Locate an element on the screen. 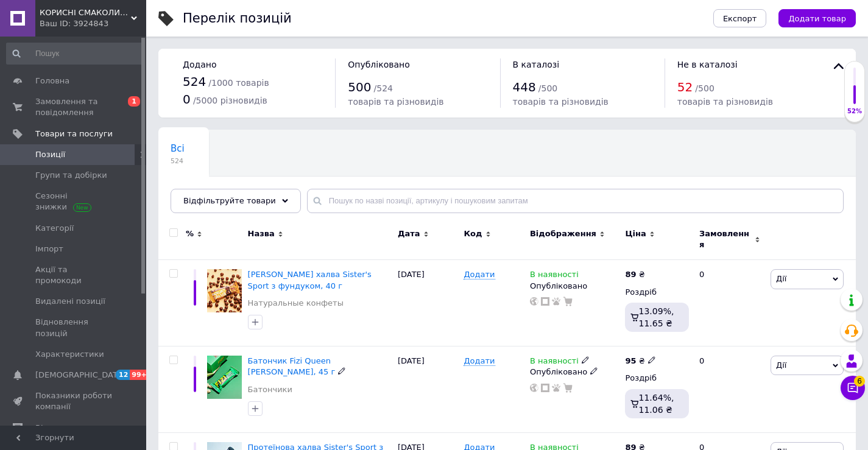 Image resolution: width=868 pixels, height=450 pixels. span: Код is located at coordinates (473, 234).